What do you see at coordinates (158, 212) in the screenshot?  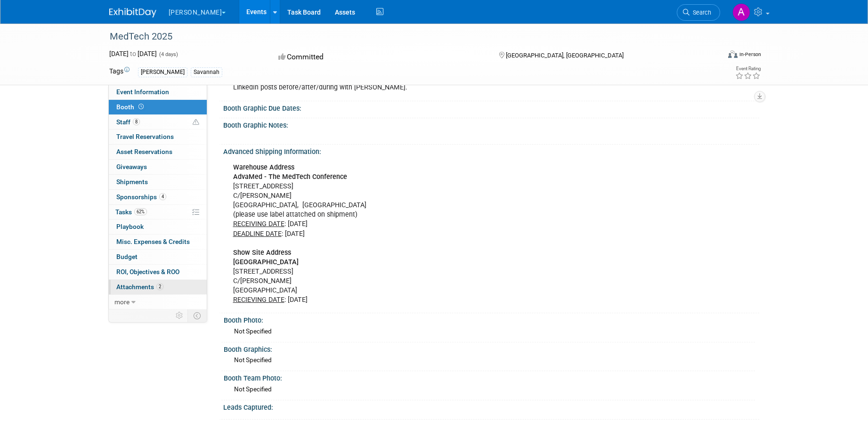 I see `a: Tasks62%` at bounding box center [158, 212].